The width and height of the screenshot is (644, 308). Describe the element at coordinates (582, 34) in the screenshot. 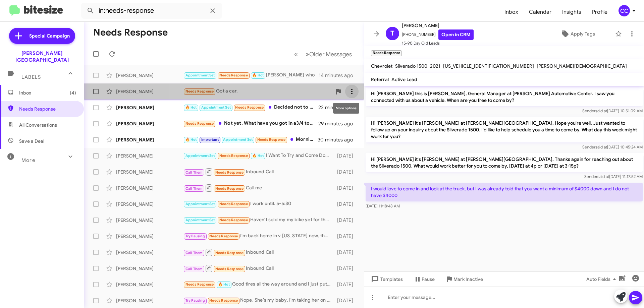

I see `span: Apply Tags` at that location.